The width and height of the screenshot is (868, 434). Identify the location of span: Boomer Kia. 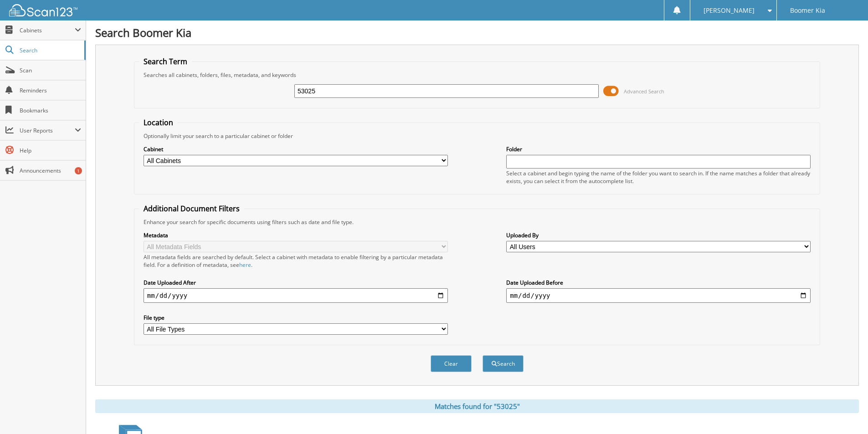
(807, 10).